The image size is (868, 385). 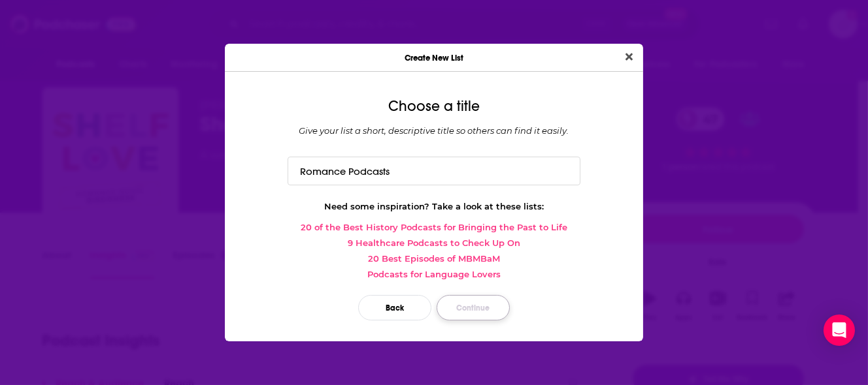 What do you see at coordinates (629, 57) in the screenshot?
I see `button: Close` at bounding box center [629, 57].